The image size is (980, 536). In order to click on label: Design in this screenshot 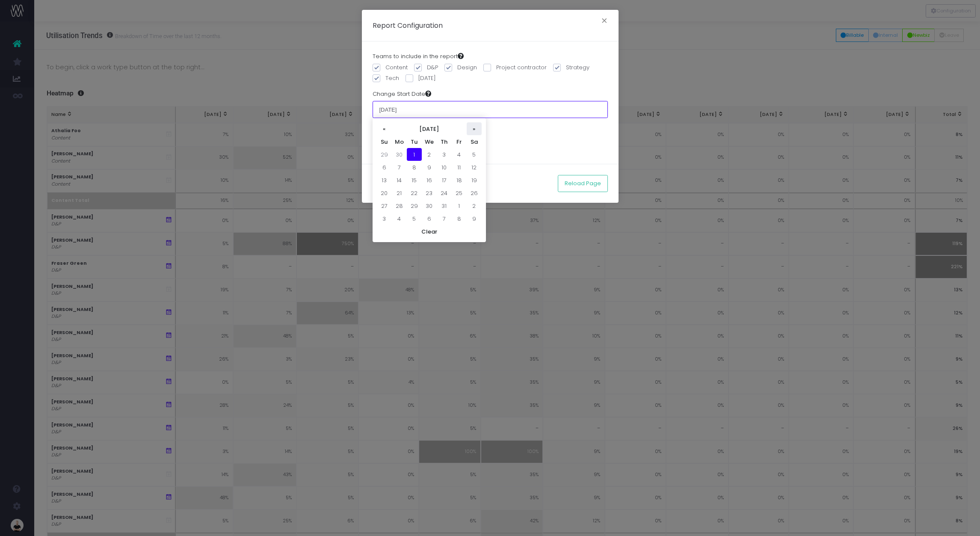, I will do `click(461, 68)`.